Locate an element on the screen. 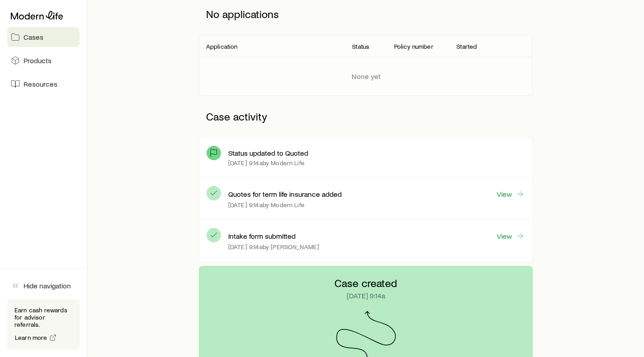 The width and height of the screenshot is (644, 357). span: Cases is located at coordinates (34, 37).